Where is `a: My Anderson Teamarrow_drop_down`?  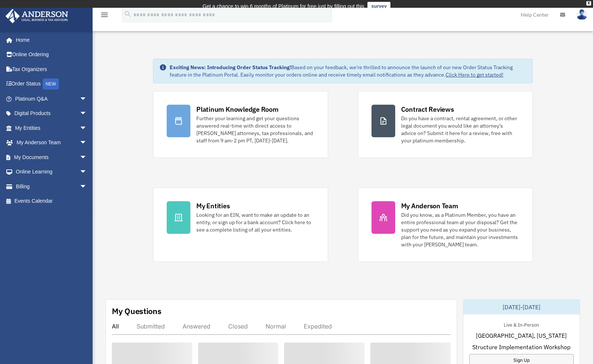
a: My Anderson Teamarrow_drop_down is located at coordinates (52, 143).